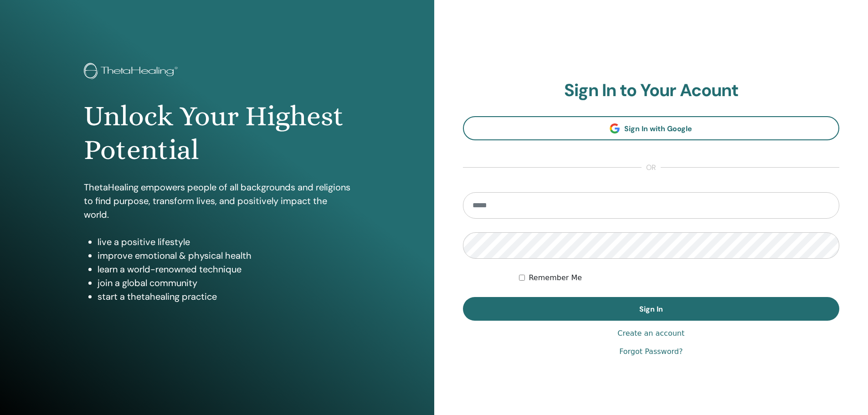 The width and height of the screenshot is (868, 415). I want to click on li: join a global community, so click(224, 283).